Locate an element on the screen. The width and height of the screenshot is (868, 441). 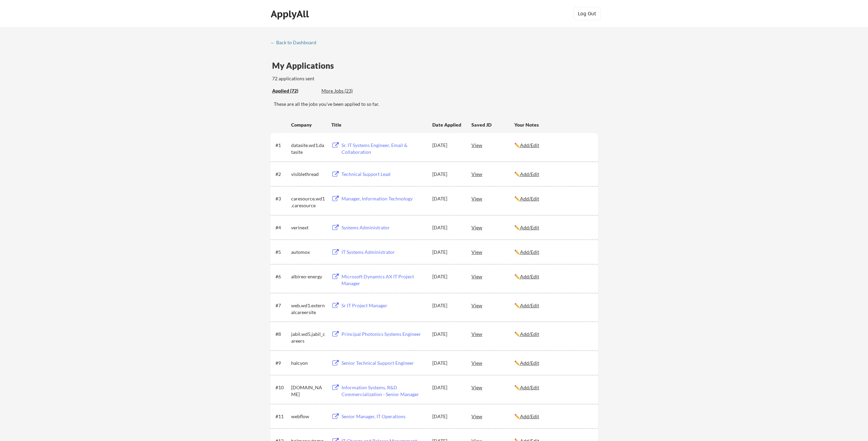
div: Microsoft Dynamics AX IT Project Manager is located at coordinates (384, 280).